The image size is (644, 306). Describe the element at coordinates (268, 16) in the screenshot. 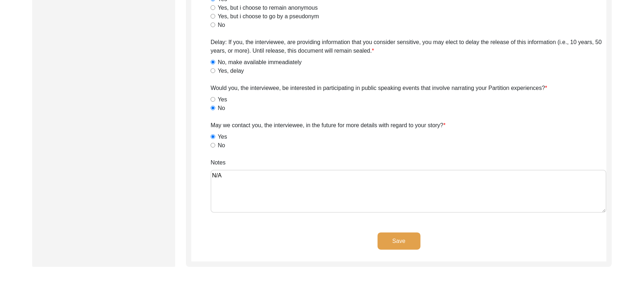

I see `label: Yes, but i choose to go by a pseudonym` at that location.